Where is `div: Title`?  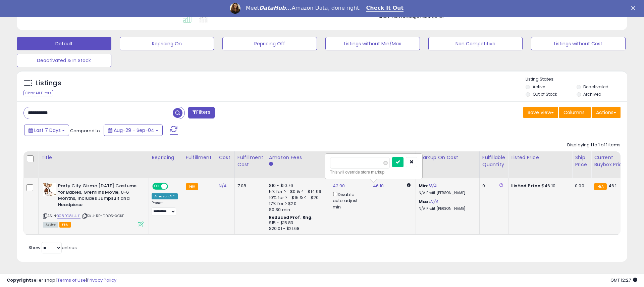 div: Title is located at coordinates (94, 157).